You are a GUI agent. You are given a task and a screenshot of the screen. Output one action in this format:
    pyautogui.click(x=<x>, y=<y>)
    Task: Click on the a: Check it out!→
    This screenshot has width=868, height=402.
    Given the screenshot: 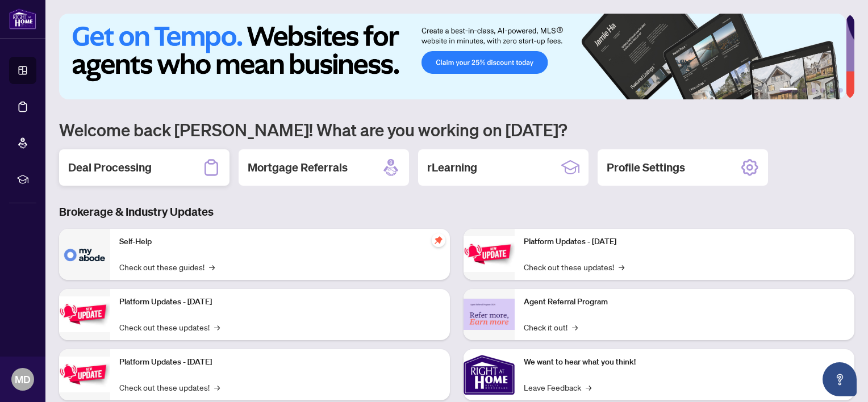 What is the action you would take?
    pyautogui.click(x=551, y=327)
    